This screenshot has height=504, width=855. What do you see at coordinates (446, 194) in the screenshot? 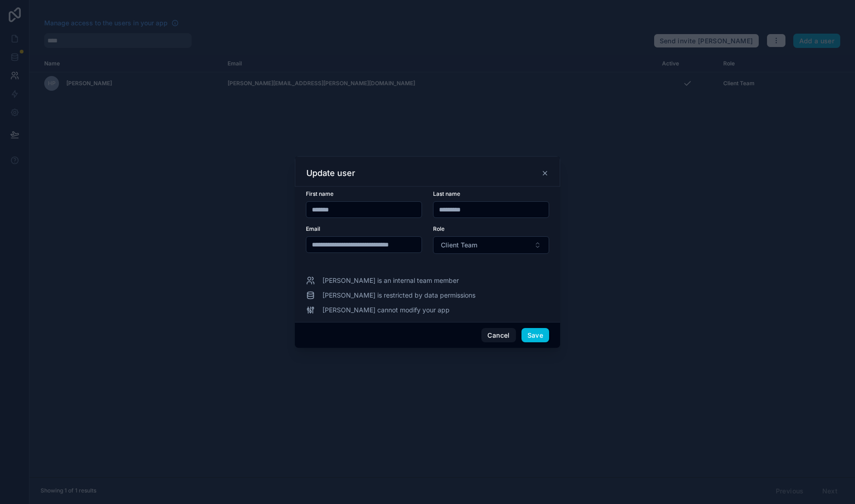
I see `span: Last name` at bounding box center [446, 194].